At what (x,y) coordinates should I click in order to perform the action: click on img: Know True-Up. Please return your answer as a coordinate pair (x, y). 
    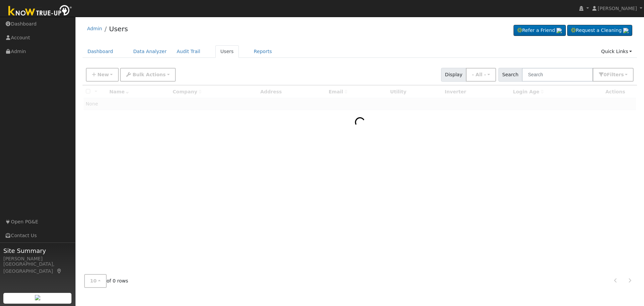
    Looking at the image, I should click on (40, 11).